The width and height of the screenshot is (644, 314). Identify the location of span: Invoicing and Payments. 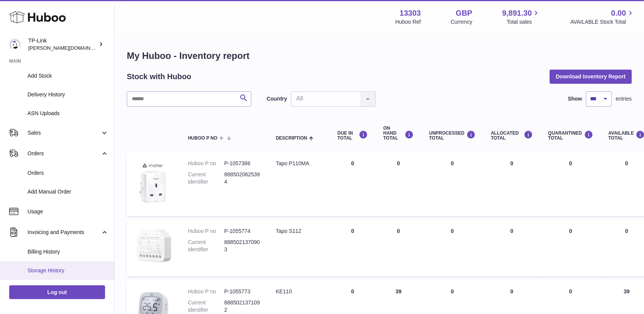
(64, 232).